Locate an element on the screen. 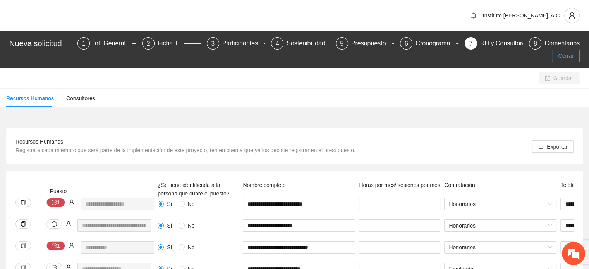  span: Horas por mes/ sesiones por mes is located at coordinates (400, 185).